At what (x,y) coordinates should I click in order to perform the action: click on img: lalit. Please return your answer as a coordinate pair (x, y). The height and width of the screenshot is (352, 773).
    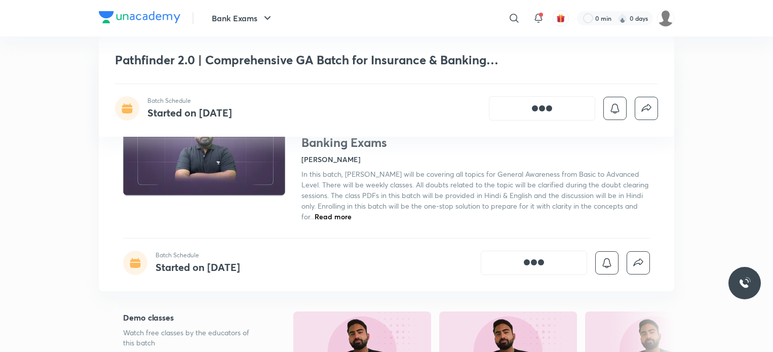
    Looking at the image, I should click on (666, 18).